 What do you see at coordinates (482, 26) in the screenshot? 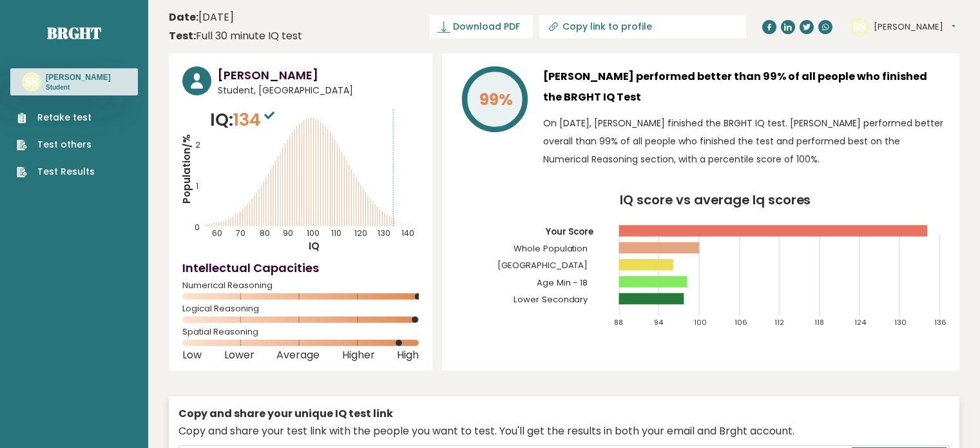
I see `a: Download PDF` at bounding box center [482, 26].